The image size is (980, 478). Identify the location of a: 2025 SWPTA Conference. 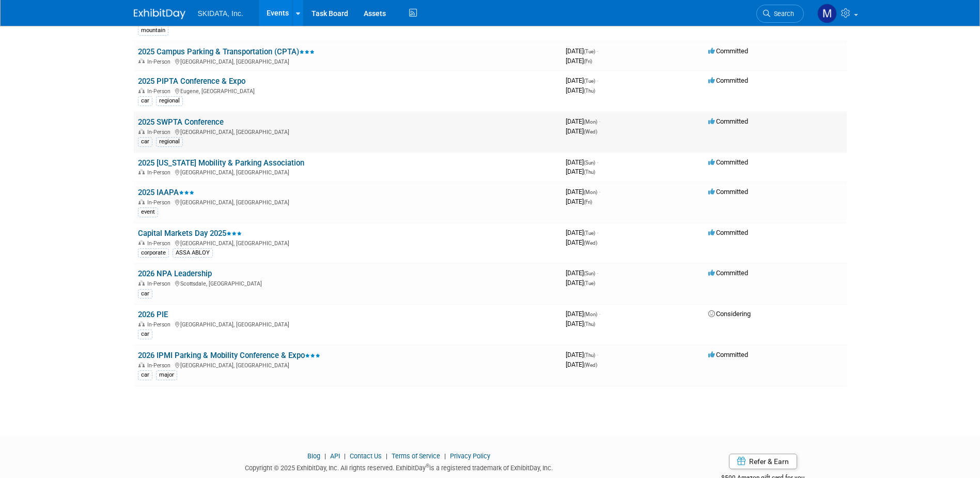
(181, 122).